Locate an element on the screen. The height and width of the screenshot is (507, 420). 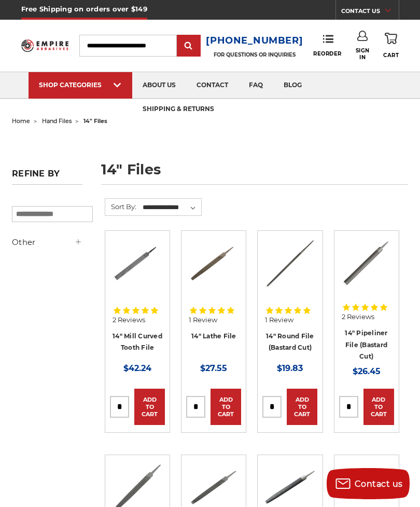
span: Sign In is located at coordinates (363, 54).